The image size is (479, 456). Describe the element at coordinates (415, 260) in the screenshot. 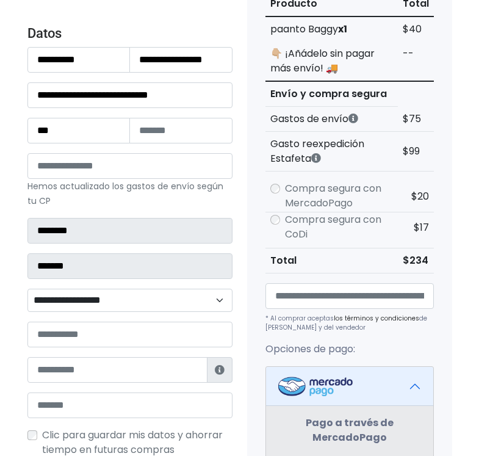

I see `td: $234` at that location.